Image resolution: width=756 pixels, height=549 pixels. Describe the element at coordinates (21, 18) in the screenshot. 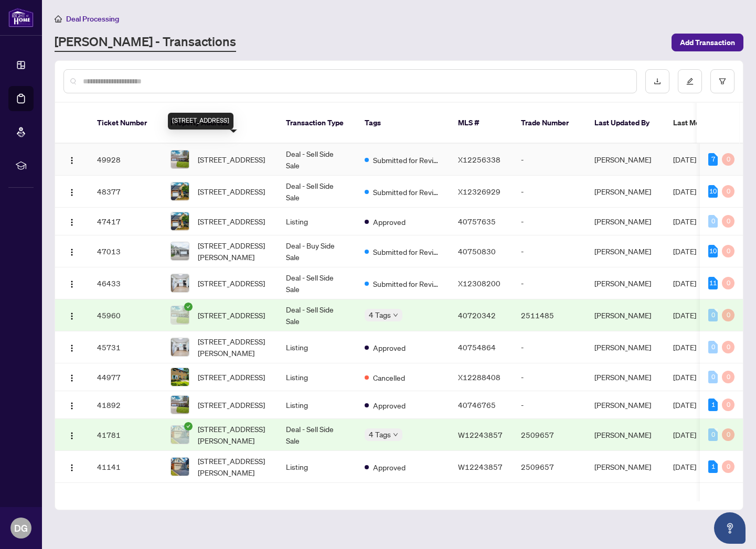

I see `img: logo` at that location.